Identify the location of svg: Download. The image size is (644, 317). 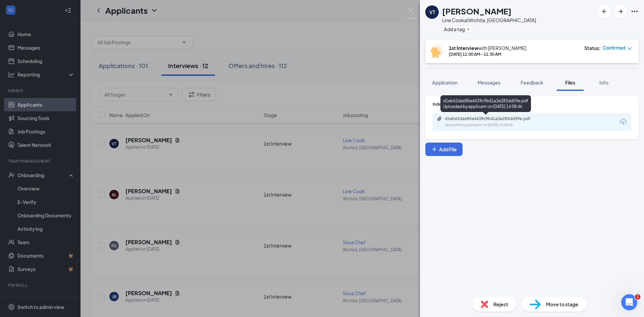
(623, 122).